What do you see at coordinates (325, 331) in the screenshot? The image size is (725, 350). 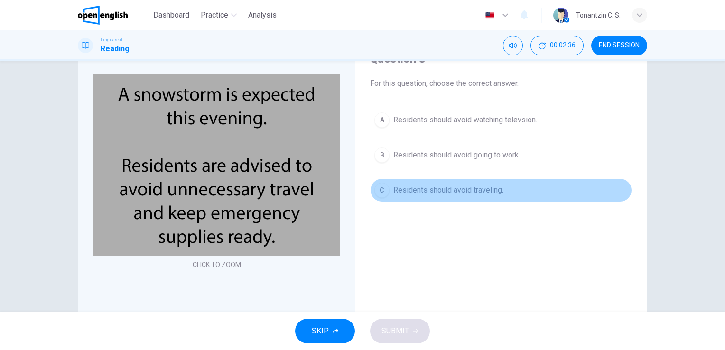 I see `button: SKIP` at bounding box center [325, 331].